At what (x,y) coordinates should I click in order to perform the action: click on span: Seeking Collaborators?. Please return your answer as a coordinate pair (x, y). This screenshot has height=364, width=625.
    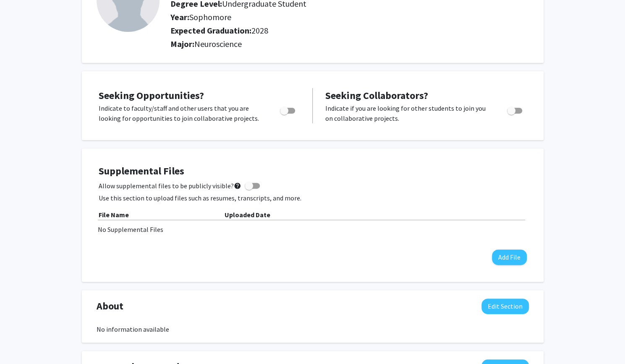
    Looking at the image, I should click on (377, 95).